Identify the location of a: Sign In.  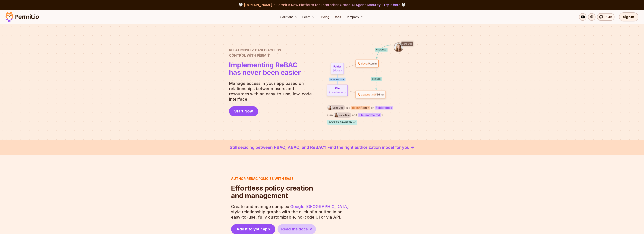
(629, 17).